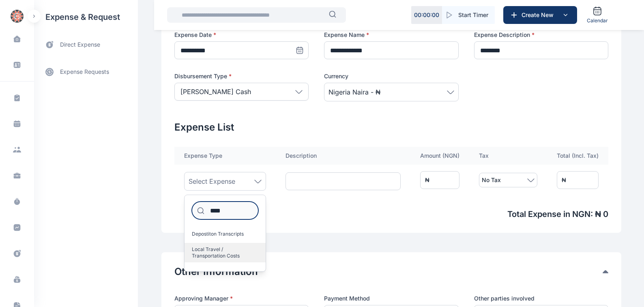  Describe the element at coordinates (389, 272) in the screenshot. I see `button: Other Information` at that location.